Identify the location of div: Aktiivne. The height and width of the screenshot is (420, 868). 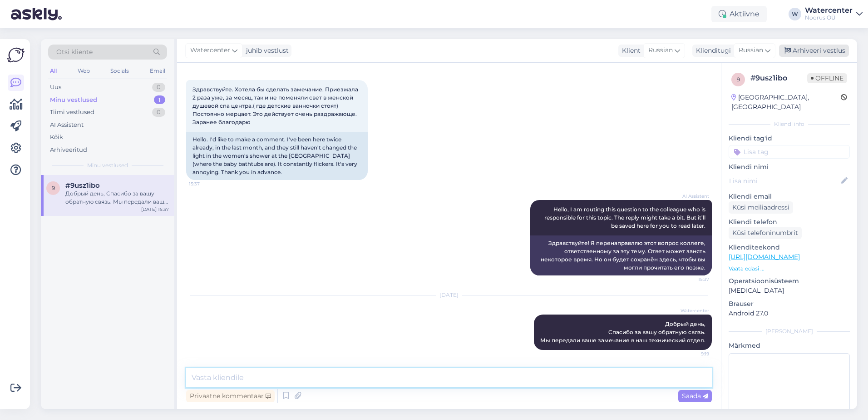
(739, 14).